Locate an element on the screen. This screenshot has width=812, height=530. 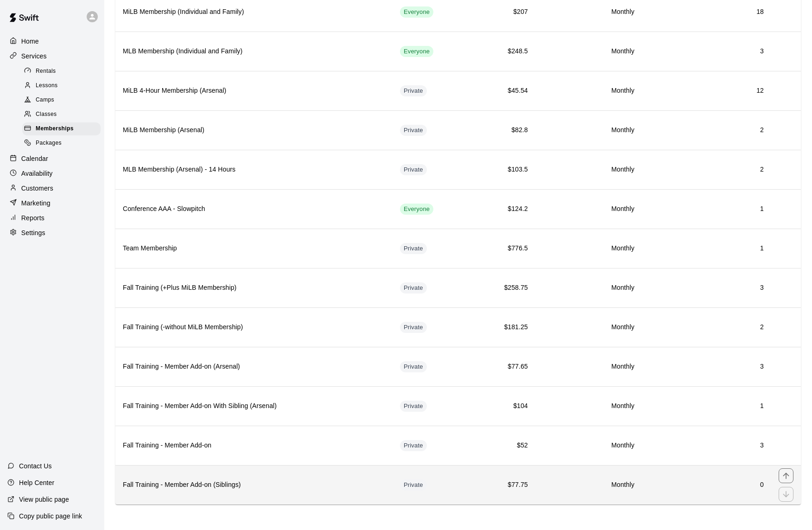
span: Rentals is located at coordinates (46, 71).